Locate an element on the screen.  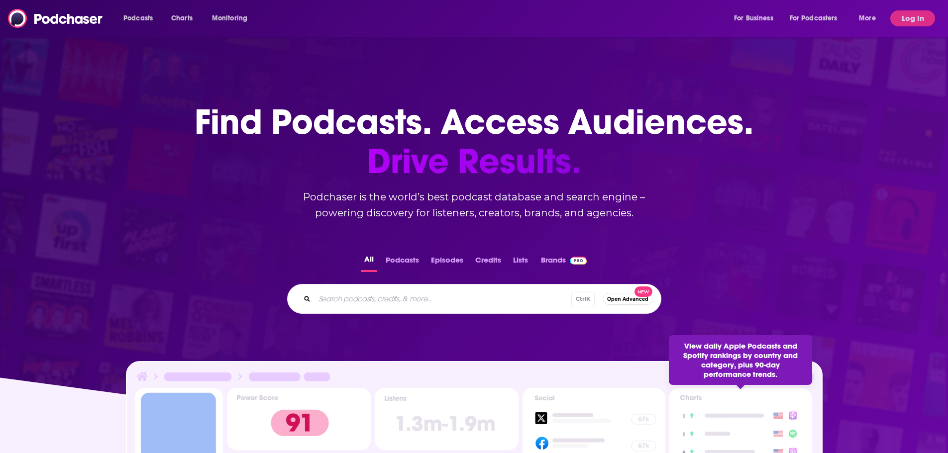
div: View daily Apple Podcasts and Spotify rankings by country and category, plus 90-day performance t... is located at coordinates (740, 360).